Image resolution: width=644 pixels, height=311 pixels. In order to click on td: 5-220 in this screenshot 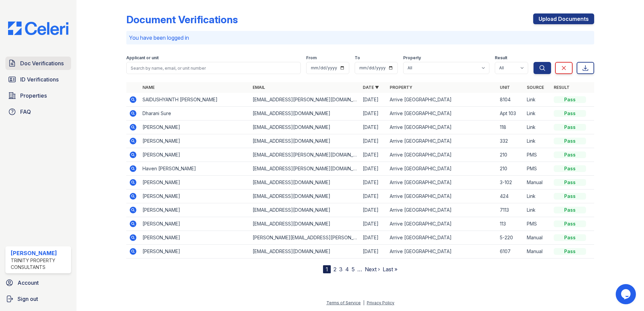, I will do `click(511, 238)`.